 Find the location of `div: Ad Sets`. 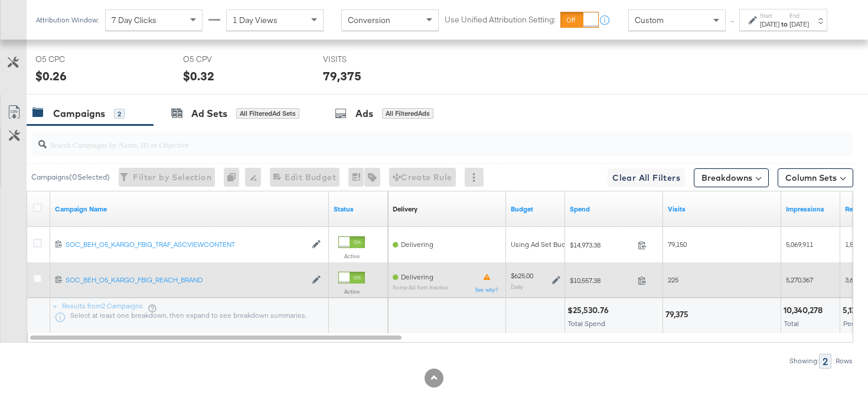

div: Ad Sets is located at coordinates (209, 113).